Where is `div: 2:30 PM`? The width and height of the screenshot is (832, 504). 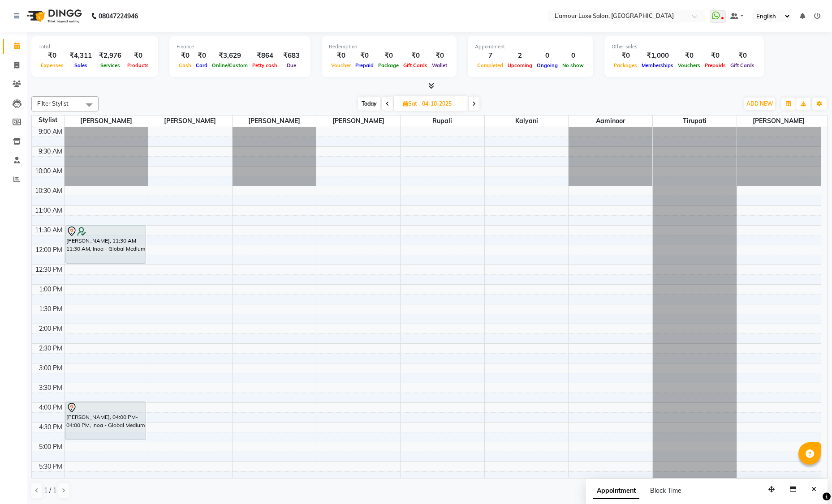
div: 2:30 PM is located at coordinates (51, 348).